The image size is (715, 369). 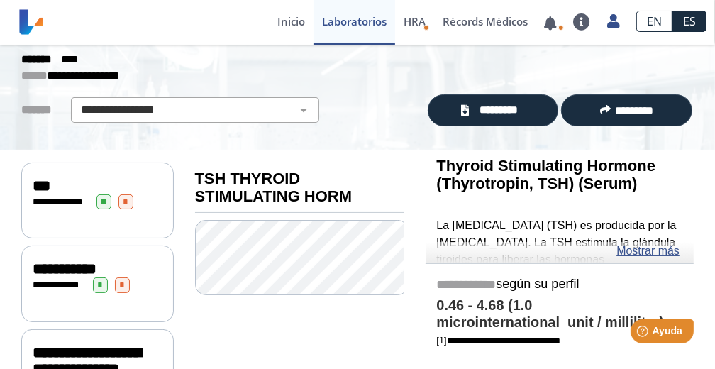 I want to click on a: EN, so click(x=654, y=21).